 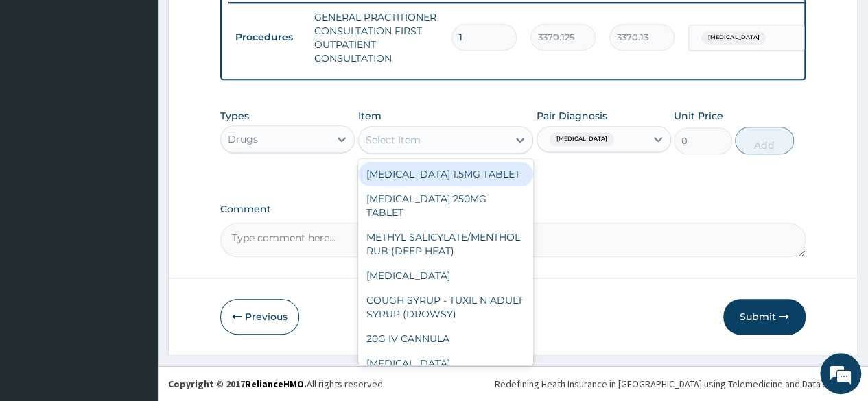 What do you see at coordinates (764, 141) in the screenshot?
I see `button: Add` at bounding box center [764, 141].